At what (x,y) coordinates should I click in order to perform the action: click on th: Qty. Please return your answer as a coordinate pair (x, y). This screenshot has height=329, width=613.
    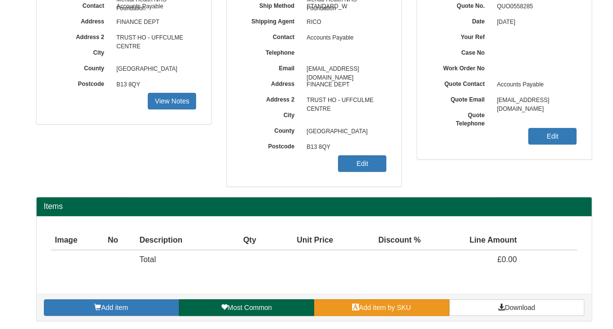
    Looking at the image, I should click on (242, 240).